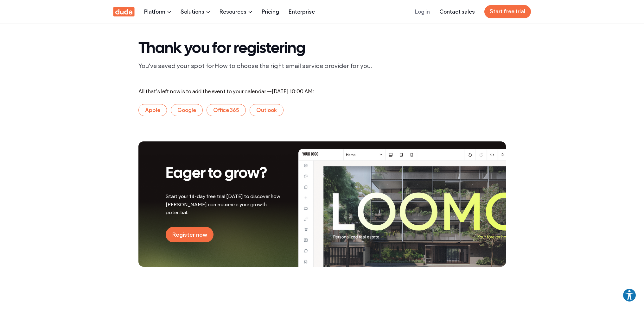 The width and height of the screenshot is (644, 311). What do you see at coordinates (152, 110) in the screenshot?
I see `button: Apple` at bounding box center [152, 110].